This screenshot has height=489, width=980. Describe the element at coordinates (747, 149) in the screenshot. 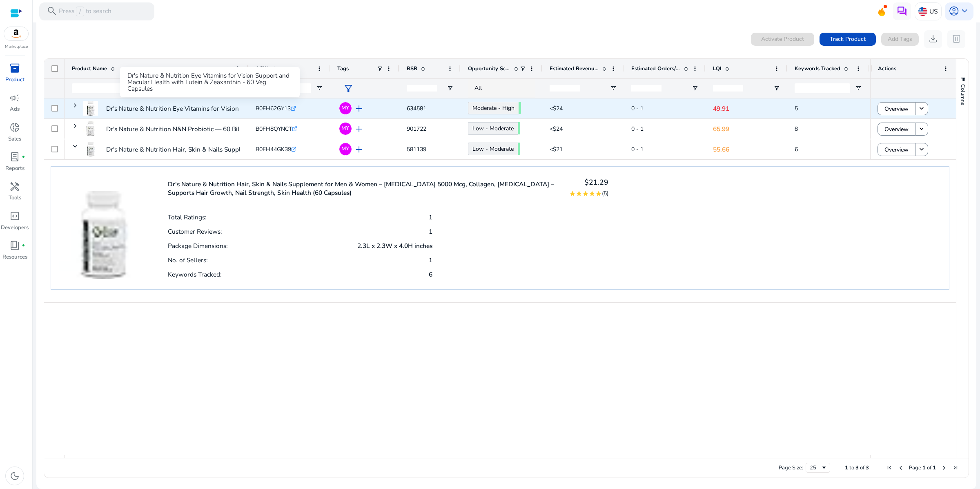

I see `p: 55.66` at that location.